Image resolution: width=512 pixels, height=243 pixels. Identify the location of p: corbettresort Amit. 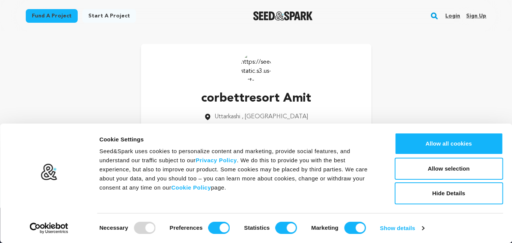
(256, 99).